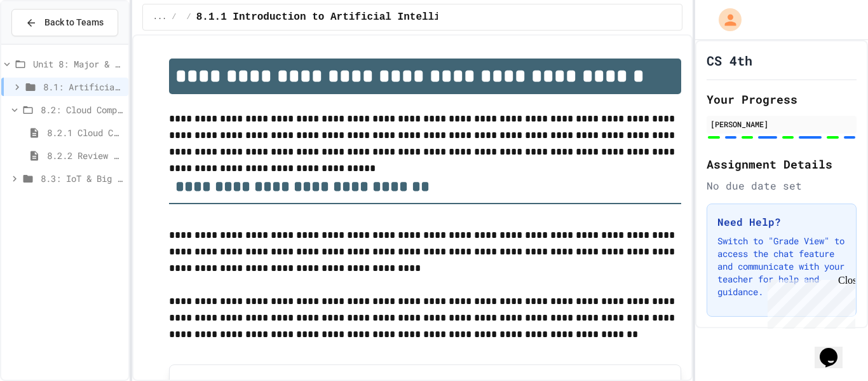 This screenshot has width=868, height=381. Describe the element at coordinates (782, 164) in the screenshot. I see `h2: Assignment Details` at that location.